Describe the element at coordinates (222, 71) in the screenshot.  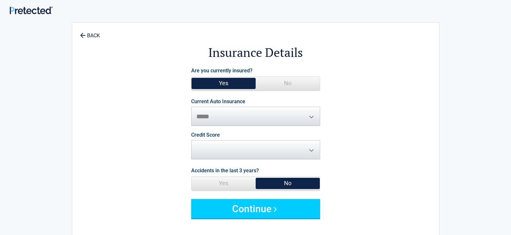
I see `label: Are you currently insured?` at that location.